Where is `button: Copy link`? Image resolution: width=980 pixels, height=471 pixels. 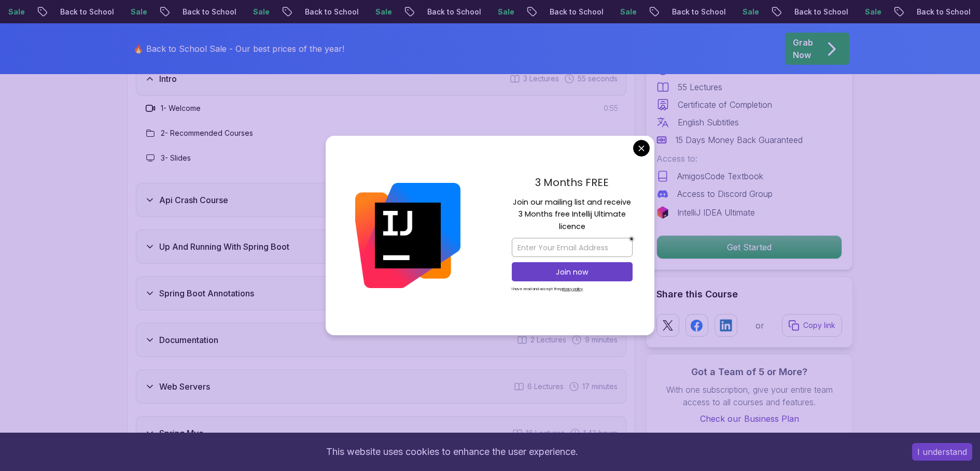 button: Copy link is located at coordinates (812, 325).